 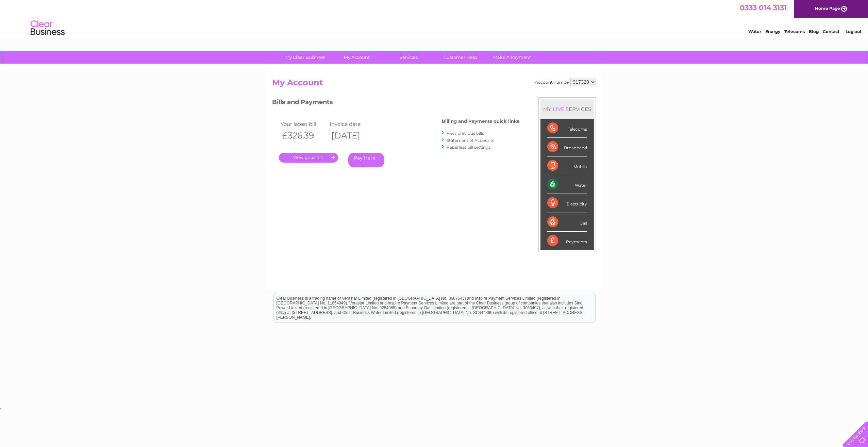 What do you see at coordinates (366, 160) in the screenshot?
I see `a: Pay Here` at bounding box center [366, 160].